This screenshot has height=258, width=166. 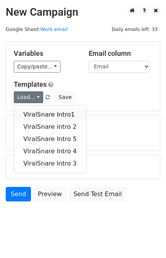 I want to click on a: ViralSnare Intro 3, so click(x=50, y=164).